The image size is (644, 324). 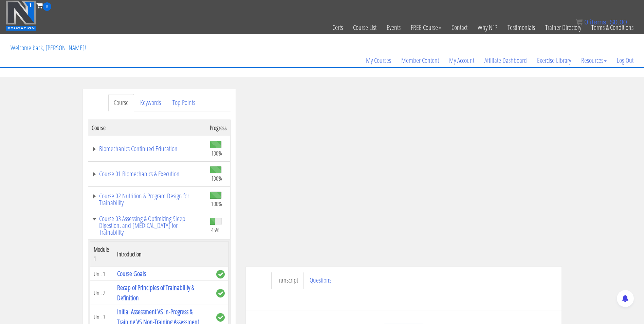 What do you see at coordinates (150, 102) in the screenshot?
I see `a: Keywords` at bounding box center [150, 102].